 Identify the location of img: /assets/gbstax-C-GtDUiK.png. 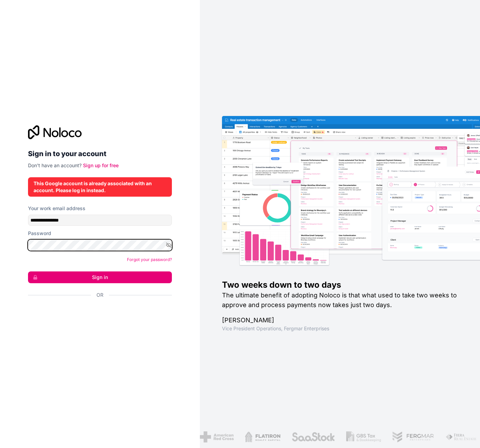
(363, 437).